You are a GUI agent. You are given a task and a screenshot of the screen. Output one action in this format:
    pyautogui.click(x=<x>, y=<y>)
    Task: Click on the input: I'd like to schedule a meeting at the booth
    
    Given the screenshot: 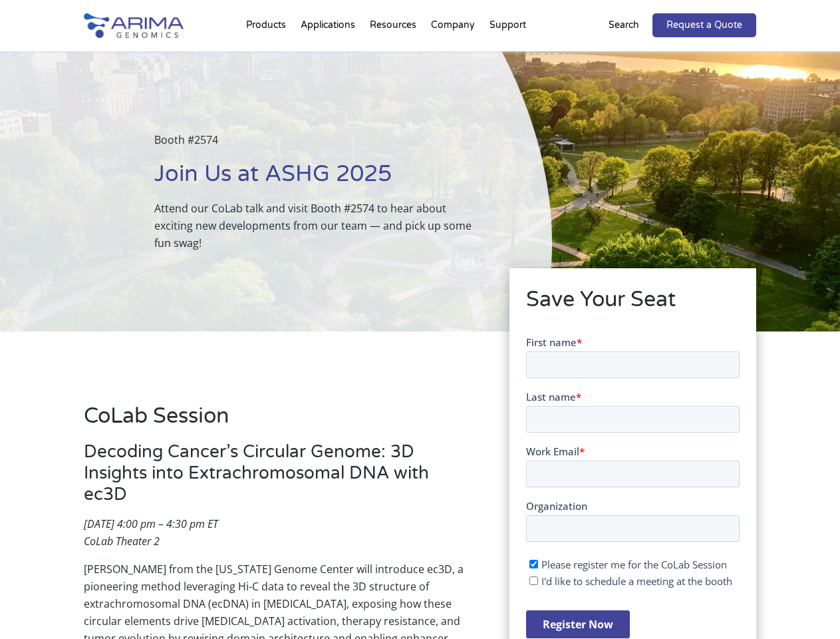 What is the action you would take?
    pyautogui.click(x=8, y=245)
    